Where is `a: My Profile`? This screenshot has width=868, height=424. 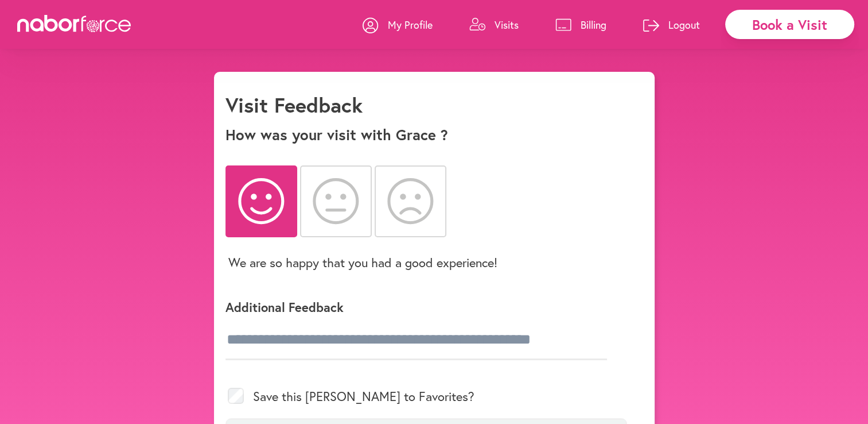 a: My Profile is located at coordinates (397, 25).